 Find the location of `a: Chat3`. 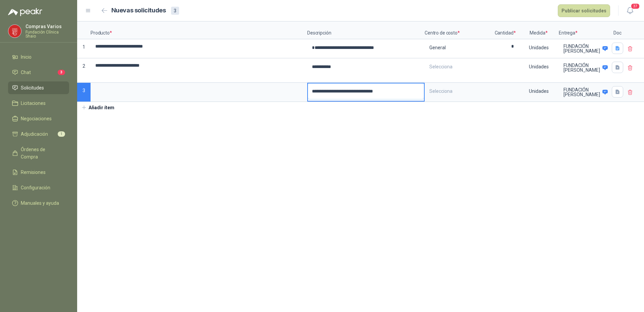

a: Chat3 is located at coordinates (39, 72).